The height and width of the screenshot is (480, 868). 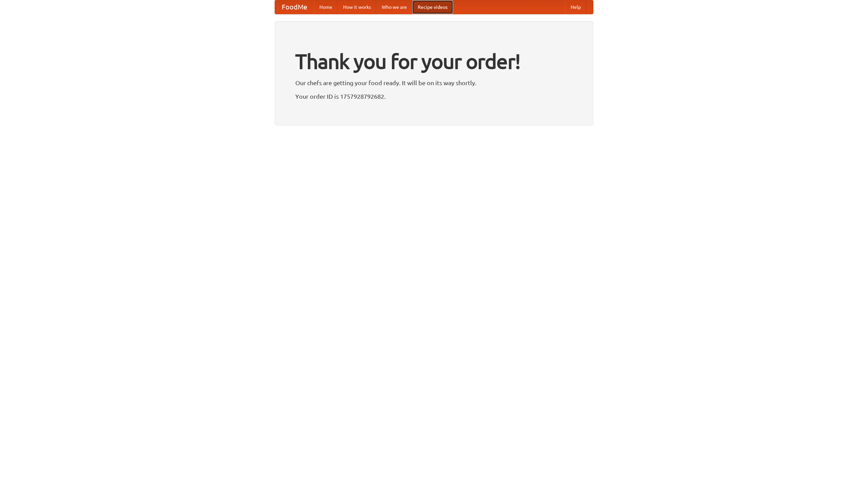 I want to click on a: FoodMe, so click(x=294, y=7).